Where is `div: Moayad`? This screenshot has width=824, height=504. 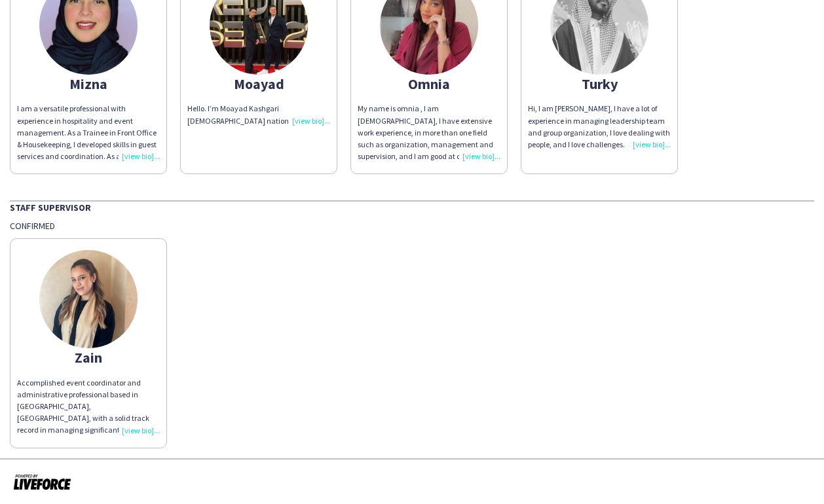
div: Moayad is located at coordinates (259, 84).